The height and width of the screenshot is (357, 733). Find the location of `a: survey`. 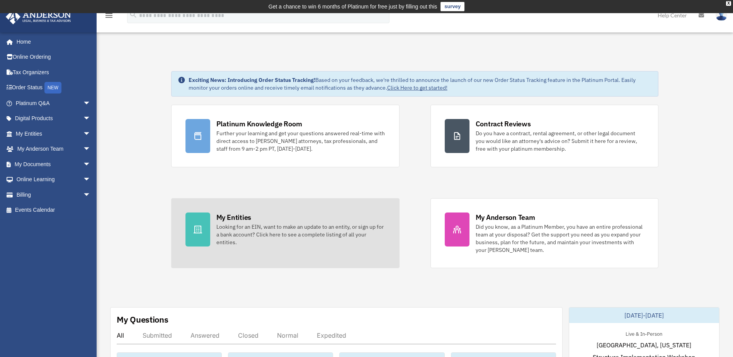

a: survey is located at coordinates (453, 7).